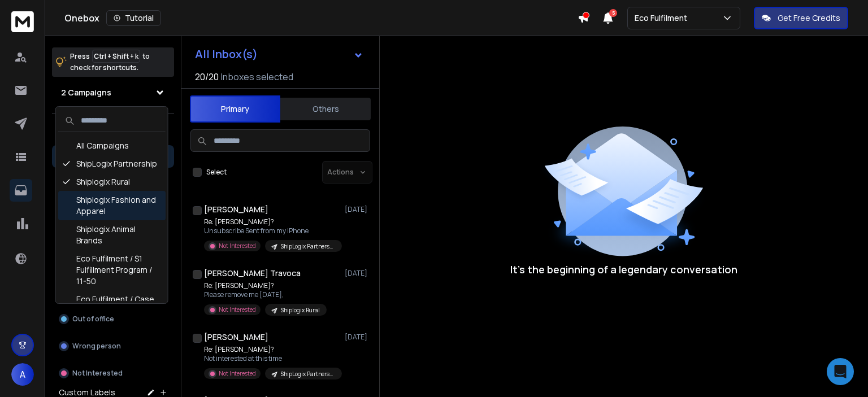 This screenshot has height=397, width=868. What do you see at coordinates (235, 109) in the screenshot?
I see `button: Primary` at bounding box center [235, 109].